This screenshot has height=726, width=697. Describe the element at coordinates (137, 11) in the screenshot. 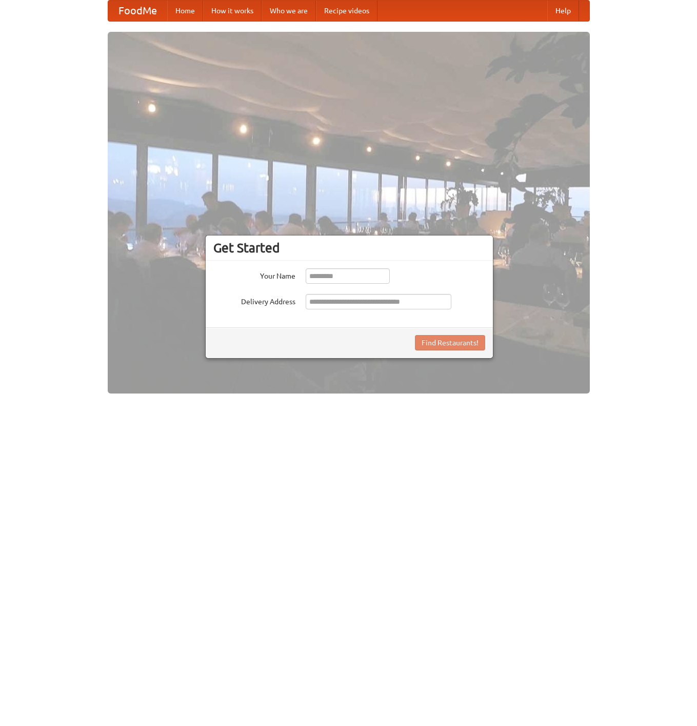

I see `a: FoodMe` at that location.